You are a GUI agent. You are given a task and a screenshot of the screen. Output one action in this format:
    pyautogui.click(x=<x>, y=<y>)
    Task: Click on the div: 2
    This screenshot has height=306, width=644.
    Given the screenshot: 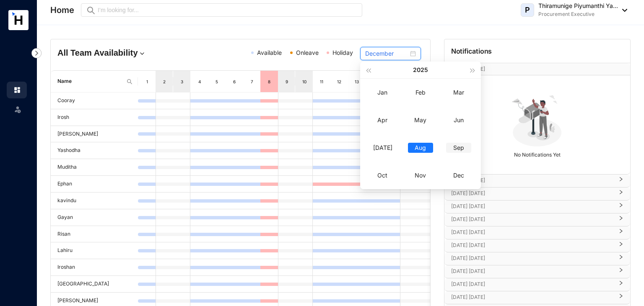 What is the action you would take?
    pyautogui.click(x=164, y=82)
    